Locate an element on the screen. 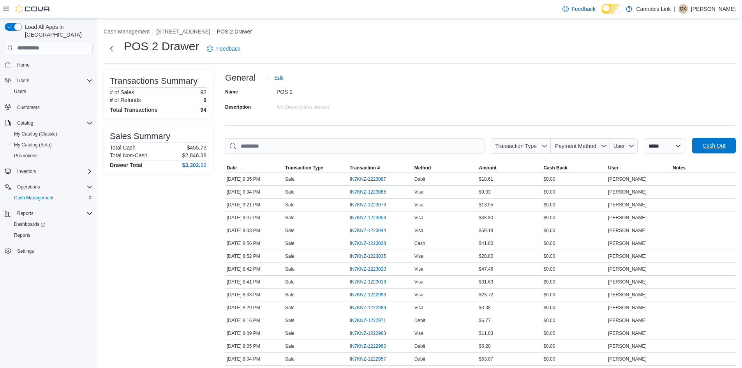  div: POS 2 is located at coordinates (329, 90).